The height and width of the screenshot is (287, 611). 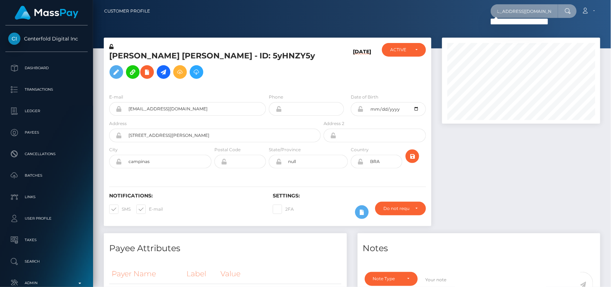 What do you see at coordinates (285, 150) in the screenshot?
I see `label: State/Province` at bounding box center [285, 150].